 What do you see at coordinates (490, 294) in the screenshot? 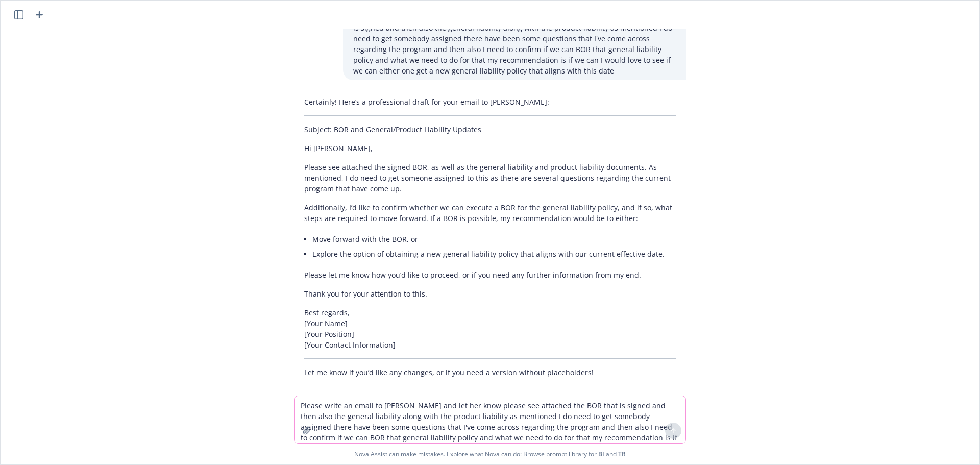
I see `p: Thank you for your attention to this.` at bounding box center [490, 294].